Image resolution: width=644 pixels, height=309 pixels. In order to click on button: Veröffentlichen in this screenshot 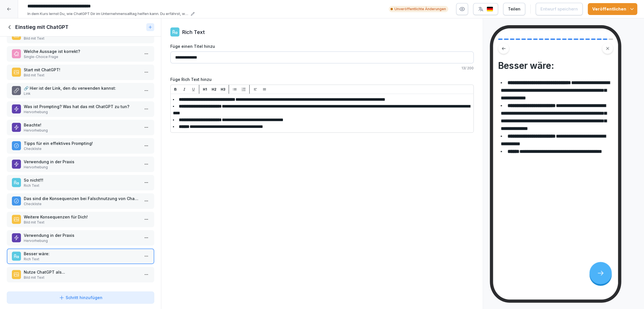, I will do `click(612, 9)`.